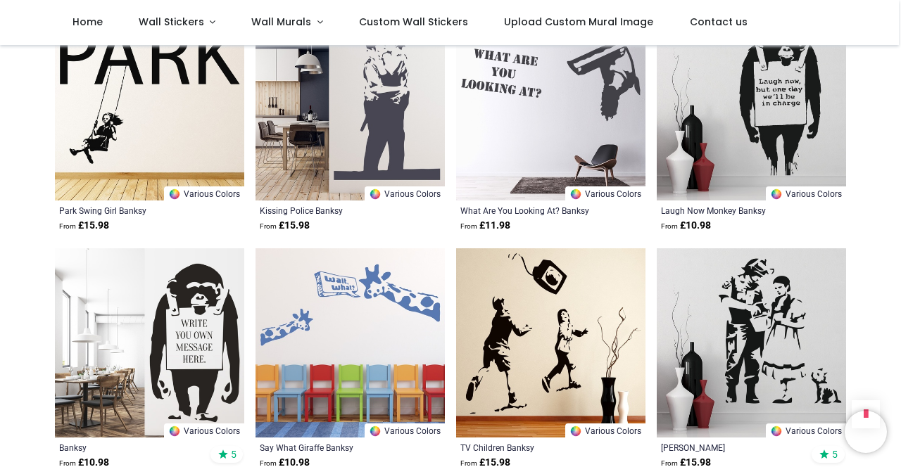  What do you see at coordinates (579, 22) in the screenshot?
I see `span: Upload Custom Mural Image` at bounding box center [579, 22].